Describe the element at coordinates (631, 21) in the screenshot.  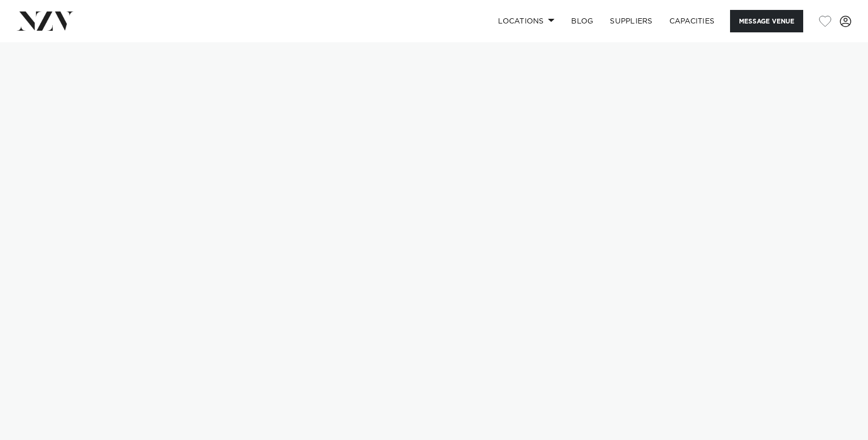
I see `a: SUPPLIERS` at that location.